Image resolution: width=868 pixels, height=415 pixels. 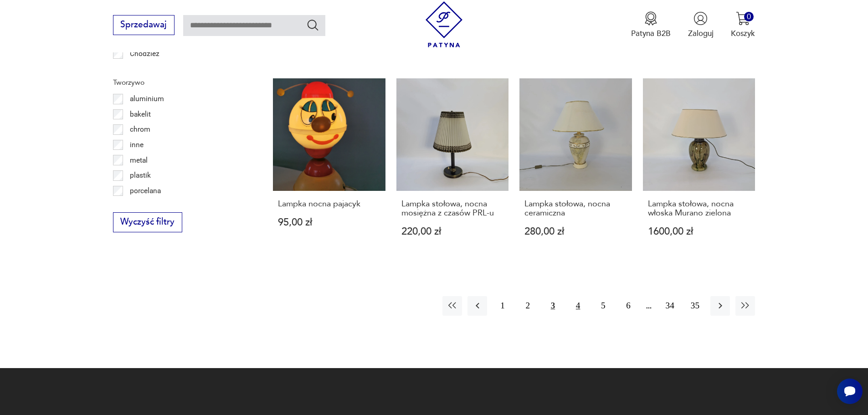 I want to click on p: Koszyk, so click(x=743, y=33).